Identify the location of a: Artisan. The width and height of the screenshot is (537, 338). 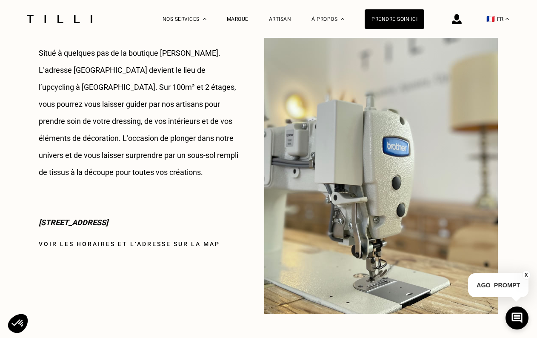
(280, 19).